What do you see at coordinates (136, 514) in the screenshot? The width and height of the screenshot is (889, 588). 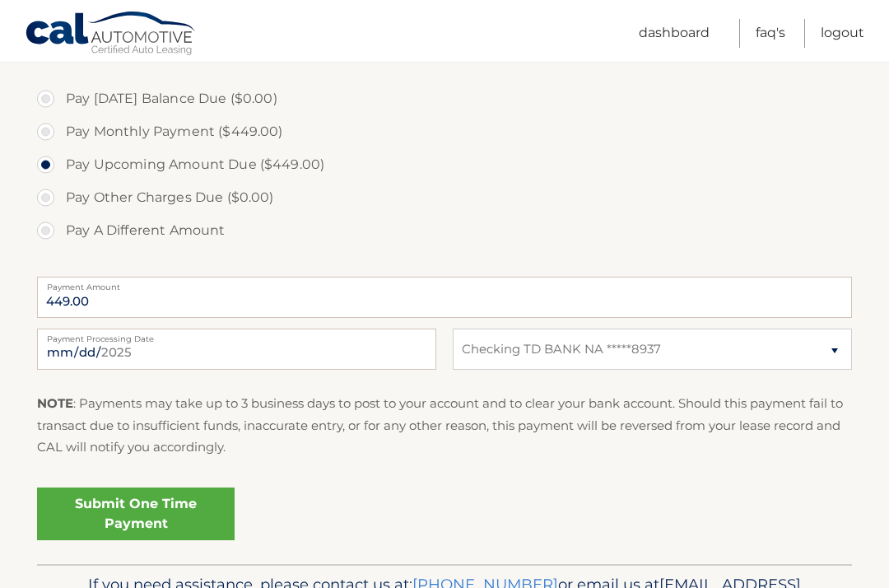 I see `a: Submit One Time Payment` at bounding box center [136, 514].